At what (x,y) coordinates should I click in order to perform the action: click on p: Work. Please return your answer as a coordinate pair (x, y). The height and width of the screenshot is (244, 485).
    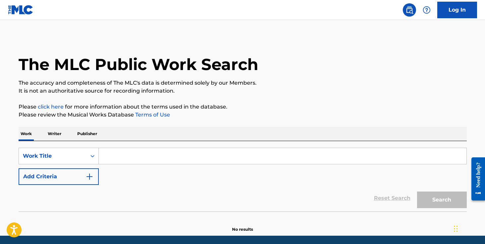
    Looking at the image, I should click on (26, 134).